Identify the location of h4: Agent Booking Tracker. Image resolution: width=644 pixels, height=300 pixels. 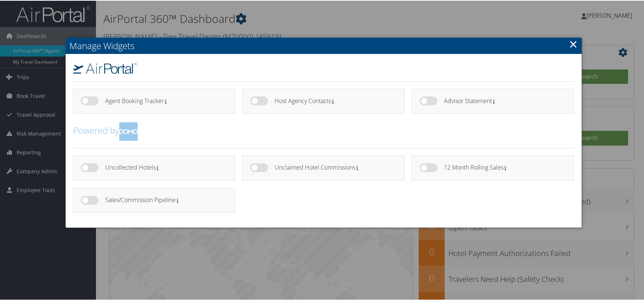
(164, 100).